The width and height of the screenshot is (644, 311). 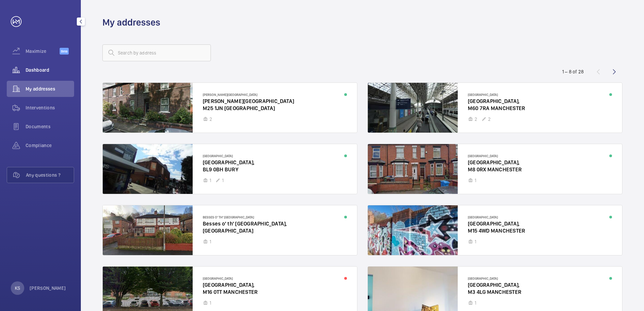 What do you see at coordinates (43, 51) in the screenshot?
I see `span: Maximize` at bounding box center [43, 51].